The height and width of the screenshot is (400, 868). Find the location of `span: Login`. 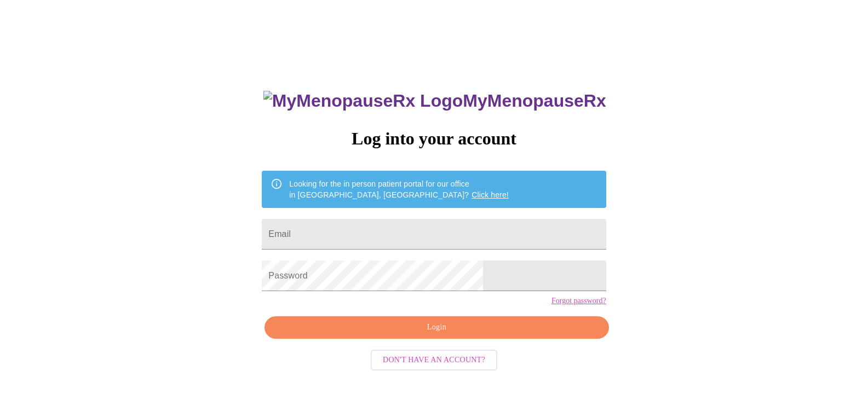

span: Login is located at coordinates (436, 327).